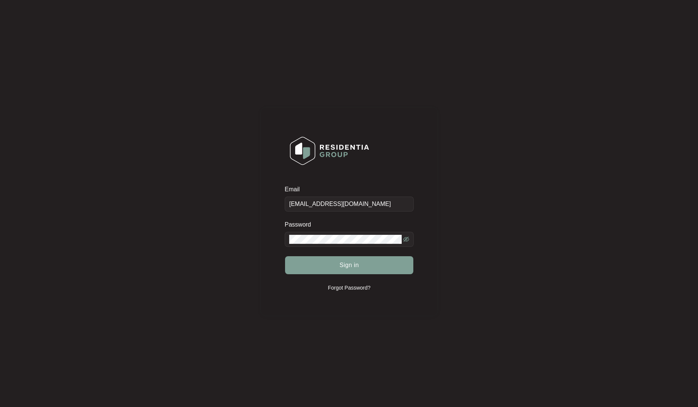  What do you see at coordinates (349, 288) in the screenshot?
I see `p: Forgot Password?` at bounding box center [349, 288].